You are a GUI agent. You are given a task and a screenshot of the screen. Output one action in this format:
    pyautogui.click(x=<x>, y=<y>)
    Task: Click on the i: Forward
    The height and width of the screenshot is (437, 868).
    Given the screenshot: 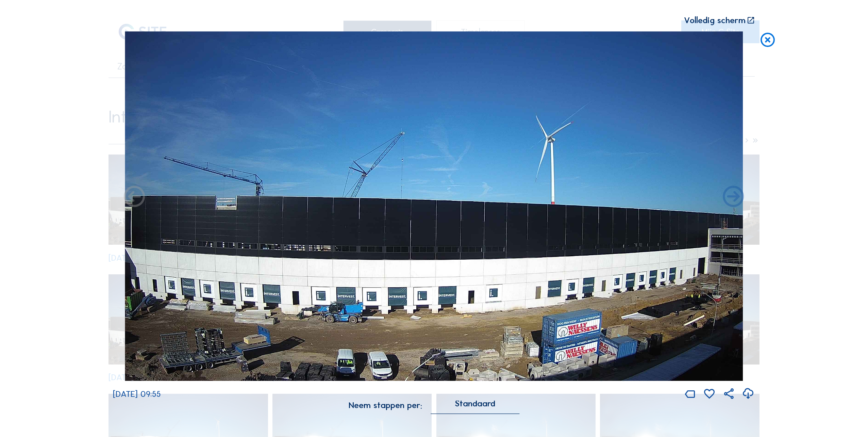 What is the action you would take?
    pyautogui.click(x=135, y=197)
    